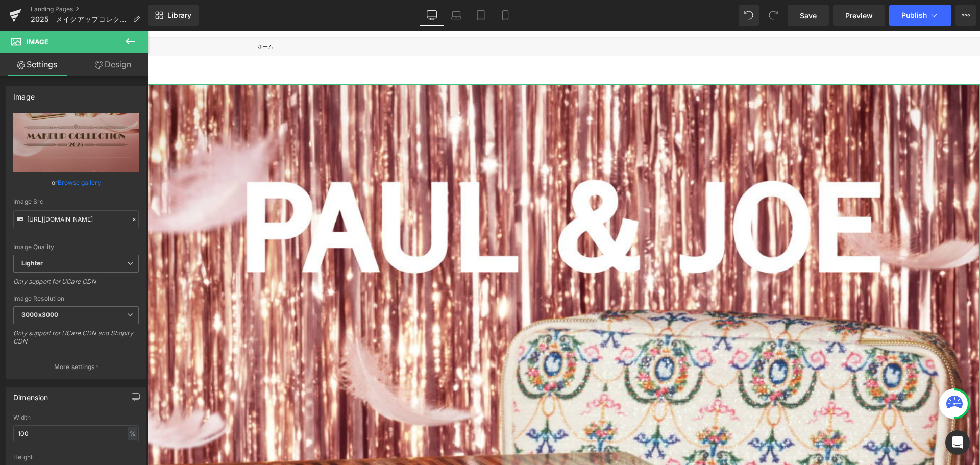  Describe the element at coordinates (113, 65) in the screenshot. I see `a: Design` at that location.